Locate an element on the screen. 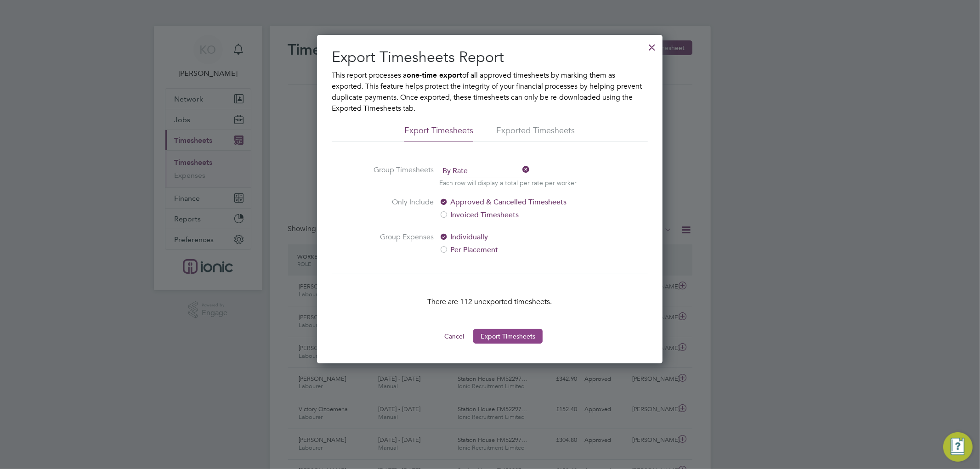 Image resolution: width=980 pixels, height=469 pixels. span: By Rate is located at coordinates (484, 171).